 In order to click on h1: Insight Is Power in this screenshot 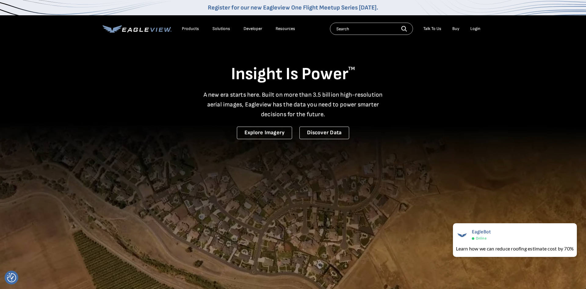, I will do `click(293, 74)`.